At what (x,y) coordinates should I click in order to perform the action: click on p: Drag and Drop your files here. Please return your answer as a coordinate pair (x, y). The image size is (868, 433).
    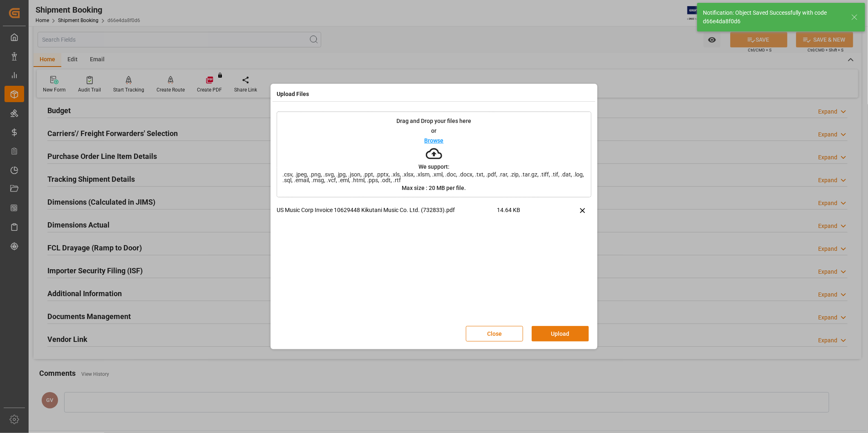
    Looking at the image, I should click on (434, 121).